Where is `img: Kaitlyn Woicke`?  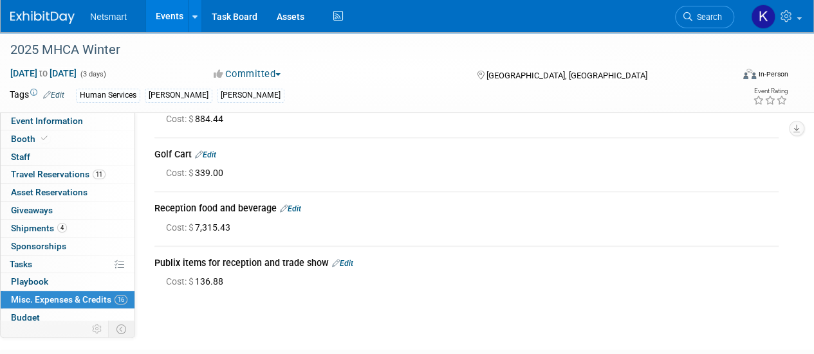
img: Kaitlyn Woicke is located at coordinates (763, 17).